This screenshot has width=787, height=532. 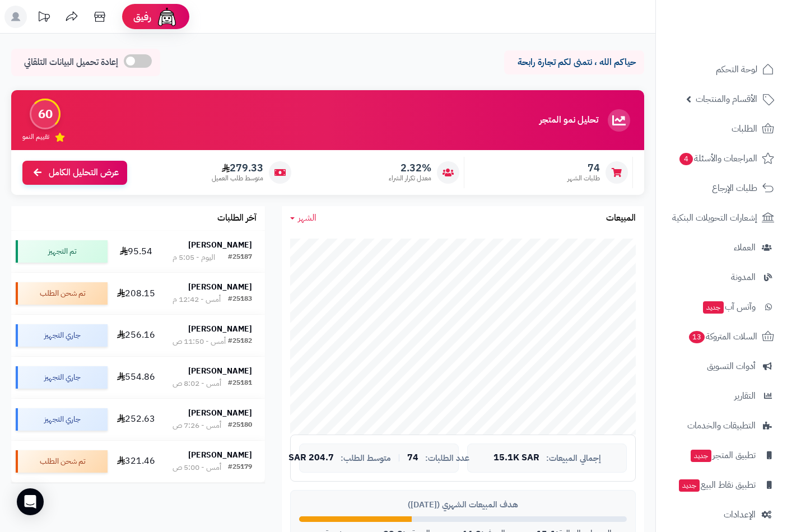 What do you see at coordinates (722, 456) in the screenshot?
I see `span: تطبيق المتجر` at bounding box center [722, 456].